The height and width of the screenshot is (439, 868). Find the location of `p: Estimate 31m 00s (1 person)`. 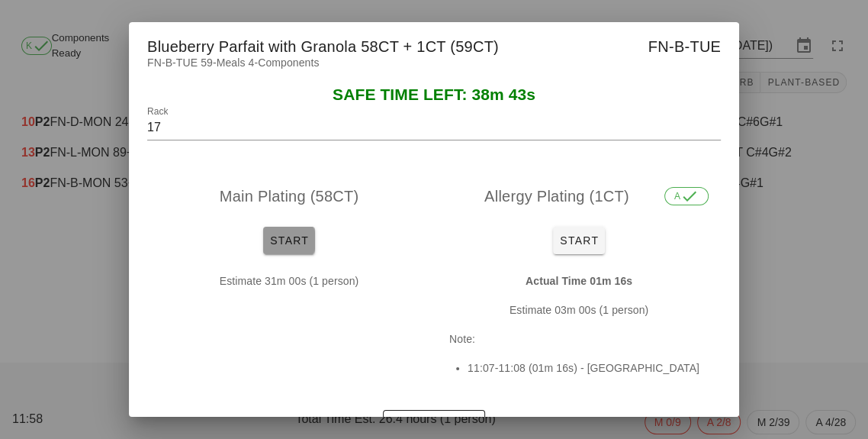

p: Estimate 31m 00s (1 person) is located at coordinates (289, 281).